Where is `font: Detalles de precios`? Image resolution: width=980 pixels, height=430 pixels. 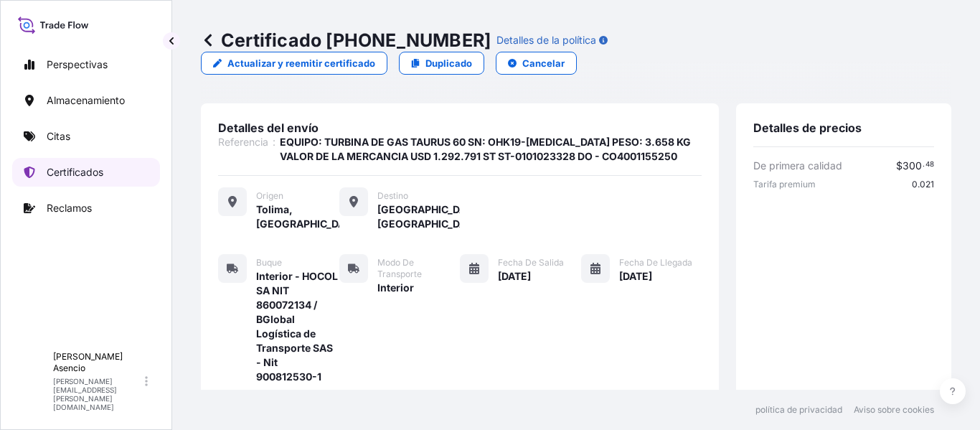
font: Detalles de precios is located at coordinates (807, 127).